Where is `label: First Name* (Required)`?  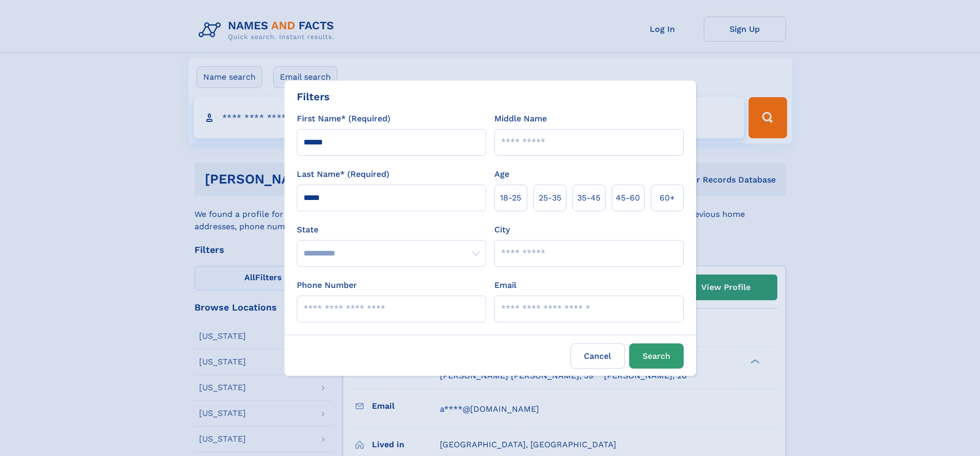 label: First Name* (Required) is located at coordinates (343, 119).